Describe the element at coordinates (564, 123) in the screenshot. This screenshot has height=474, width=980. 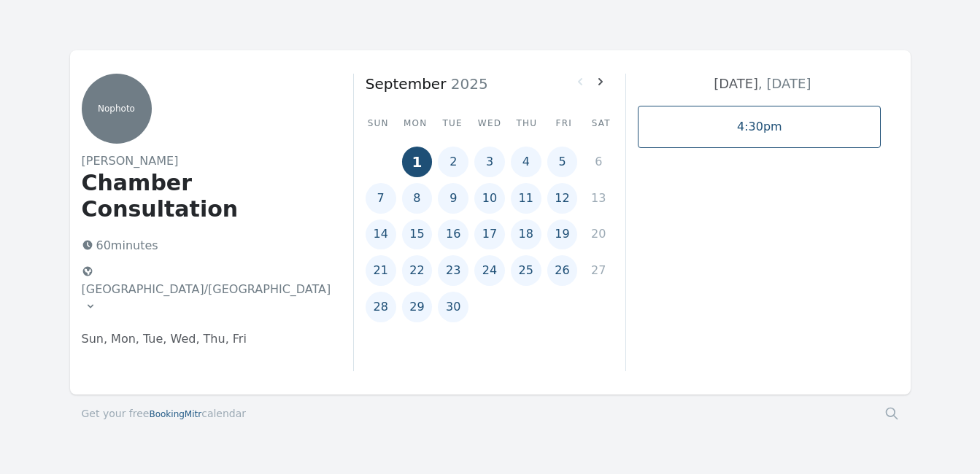
I see `div: Fri` at that location.